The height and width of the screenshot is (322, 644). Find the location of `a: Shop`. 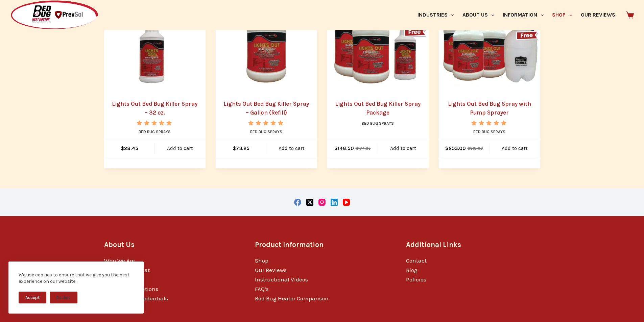

a: Shop is located at coordinates (261, 261).